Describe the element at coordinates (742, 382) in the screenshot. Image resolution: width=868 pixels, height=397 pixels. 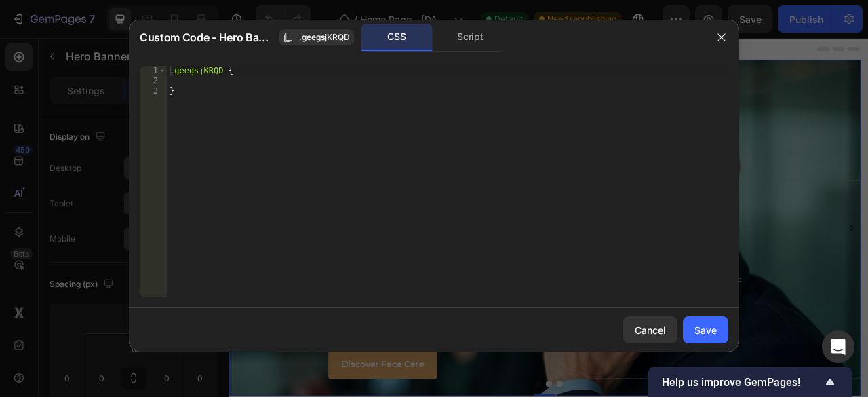
I see `span: Help us improve GemPages!` at that location.